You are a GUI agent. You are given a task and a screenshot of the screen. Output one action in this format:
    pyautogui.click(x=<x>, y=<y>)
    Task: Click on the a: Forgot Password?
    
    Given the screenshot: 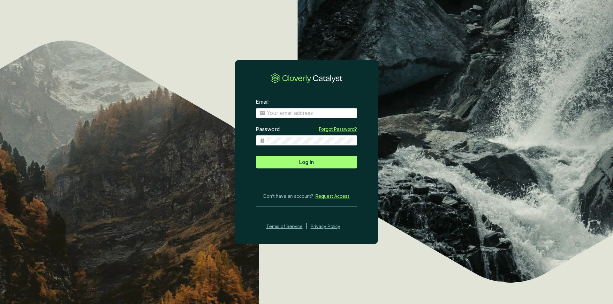 What is the action you would take?
    pyautogui.click(x=338, y=129)
    